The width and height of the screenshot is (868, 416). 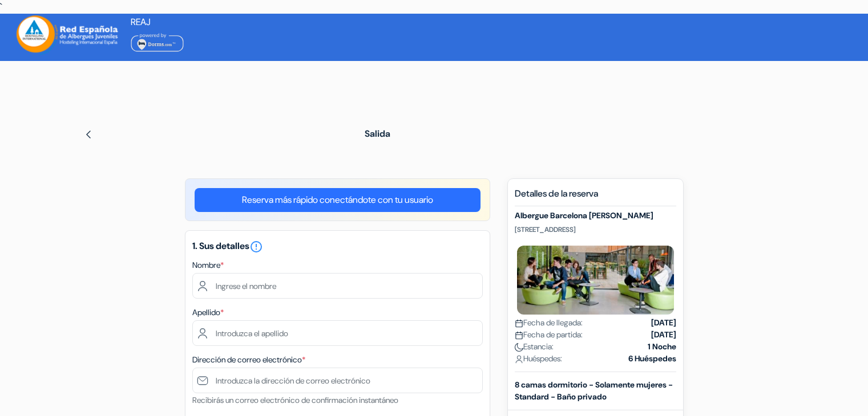 What do you see at coordinates (140, 22) in the screenshot?
I see `span: REAJ` at bounding box center [140, 22].